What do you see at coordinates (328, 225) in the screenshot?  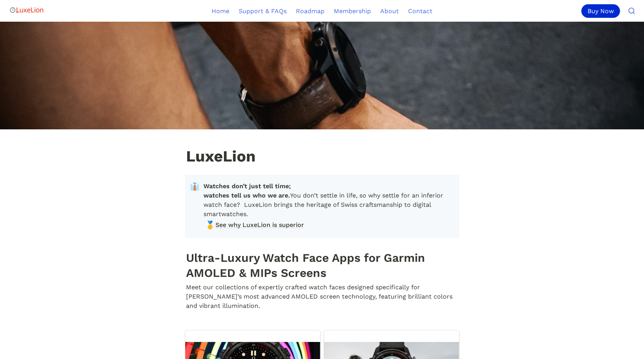 I see `a: 🥇See why LuxeLion is superior` at bounding box center [328, 225].